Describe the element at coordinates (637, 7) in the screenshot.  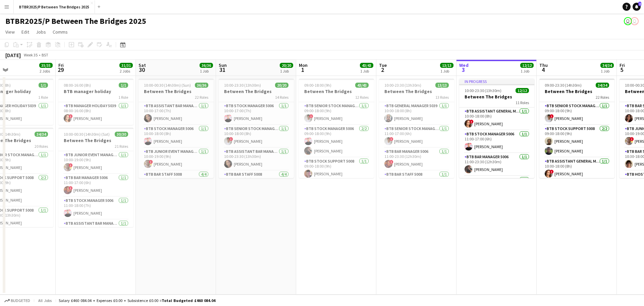
I see `a: 2` at that location.